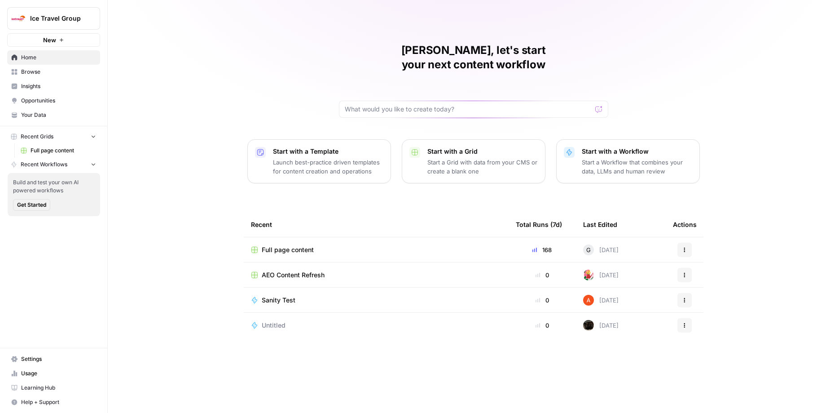 The width and height of the screenshot is (839, 413). Describe the element at coordinates (53, 101) in the screenshot. I see `a: Opportunities` at that location.